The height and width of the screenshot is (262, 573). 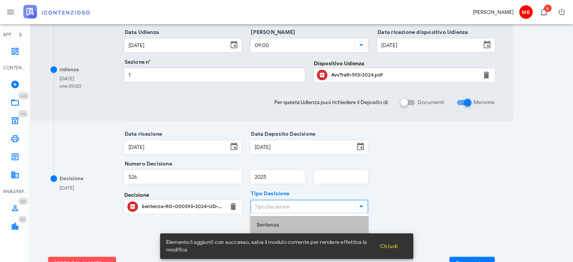 What do you see at coordinates (23, 114) in the screenshot?
I see `span: 319` at bounding box center [23, 114].